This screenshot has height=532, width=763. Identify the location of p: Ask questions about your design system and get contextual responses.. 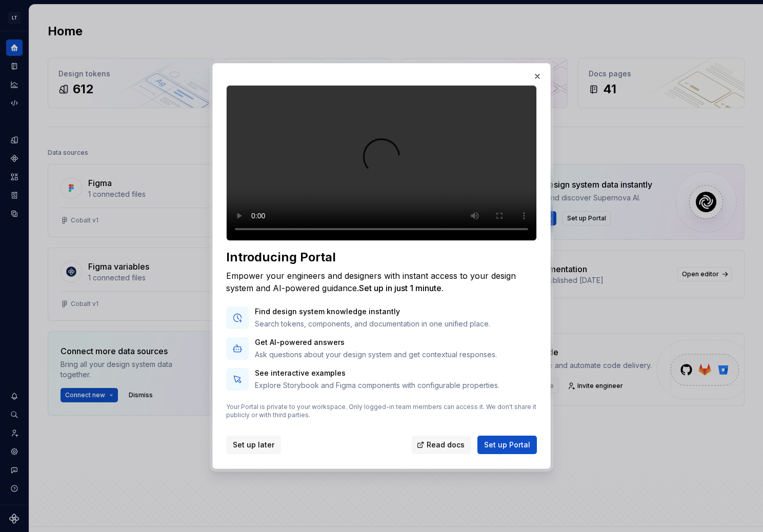
(376, 355).